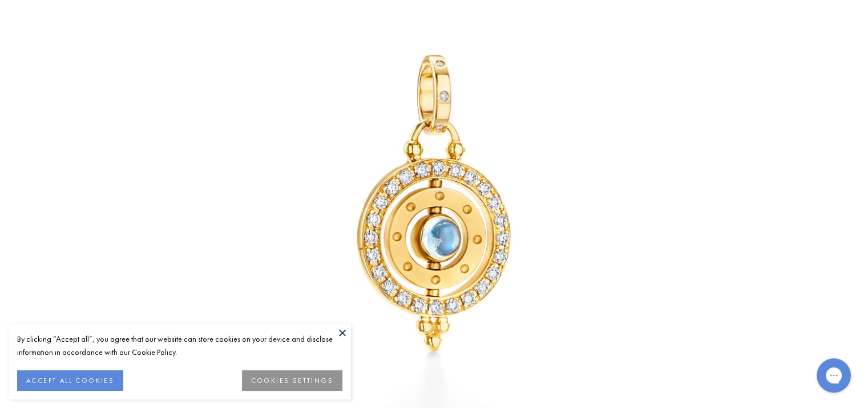  I want to click on div: By clicking “Accept all”, you agree that our website can store cookies on your device and disclos..., so click(180, 345).